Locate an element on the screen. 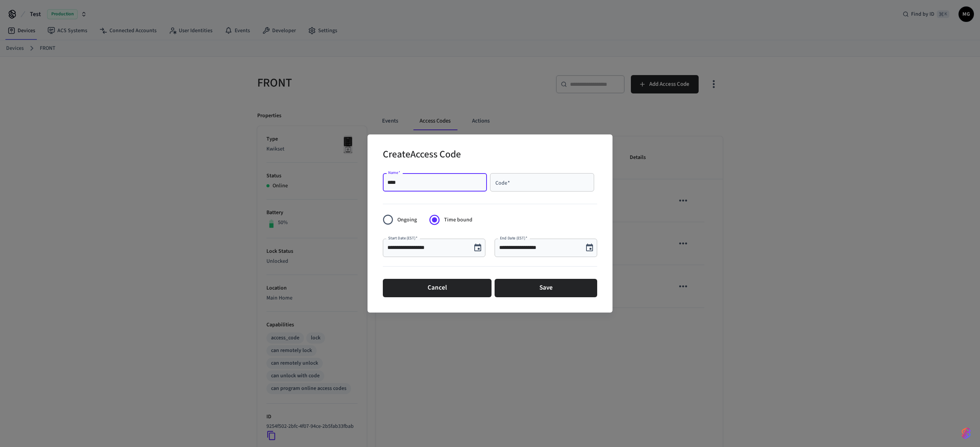  label: End Date (EST) is located at coordinates (513, 238).